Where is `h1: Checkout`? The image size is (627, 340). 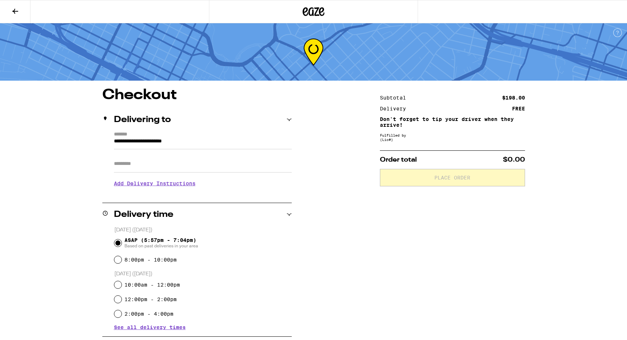 h1: Checkout is located at coordinates (197, 95).